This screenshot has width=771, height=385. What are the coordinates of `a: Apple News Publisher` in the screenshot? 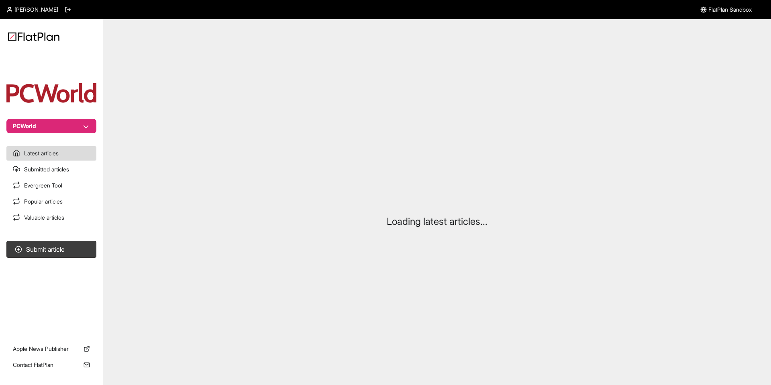 It's located at (51, 349).